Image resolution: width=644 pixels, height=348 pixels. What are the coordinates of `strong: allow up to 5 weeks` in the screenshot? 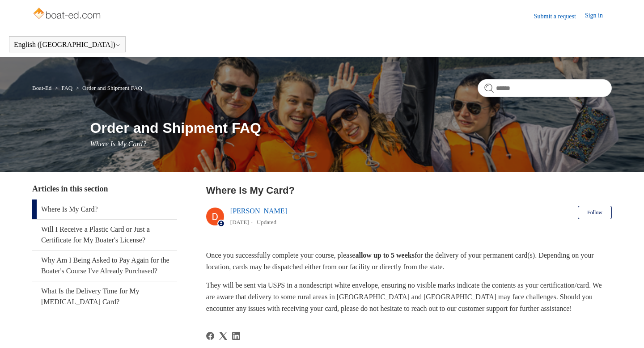 It's located at (385, 255).